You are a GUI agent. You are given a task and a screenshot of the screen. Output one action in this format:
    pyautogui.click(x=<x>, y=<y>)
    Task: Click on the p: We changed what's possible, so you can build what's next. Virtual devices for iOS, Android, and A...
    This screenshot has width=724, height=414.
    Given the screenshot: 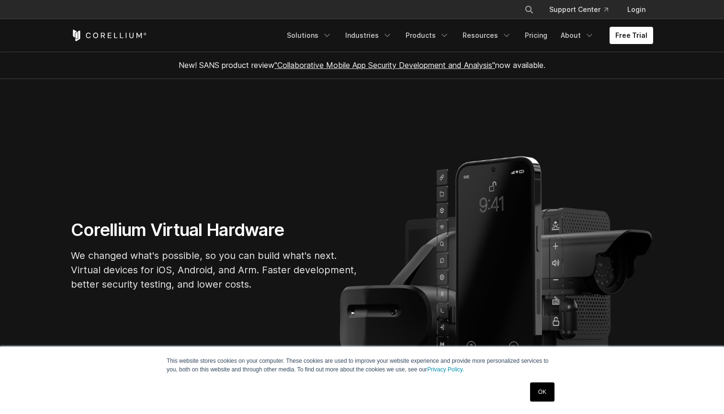 What is the action you would take?
    pyautogui.click(x=215, y=270)
    